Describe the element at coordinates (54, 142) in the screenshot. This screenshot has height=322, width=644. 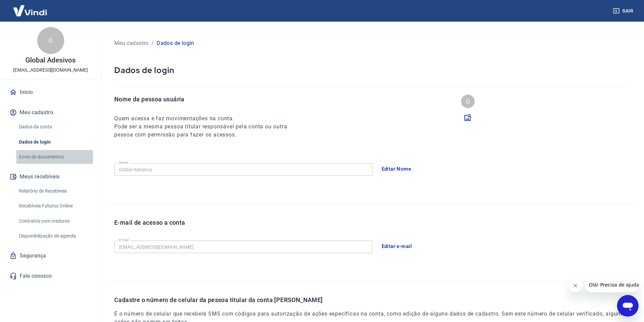
I see `a: Dados de login` at that location.